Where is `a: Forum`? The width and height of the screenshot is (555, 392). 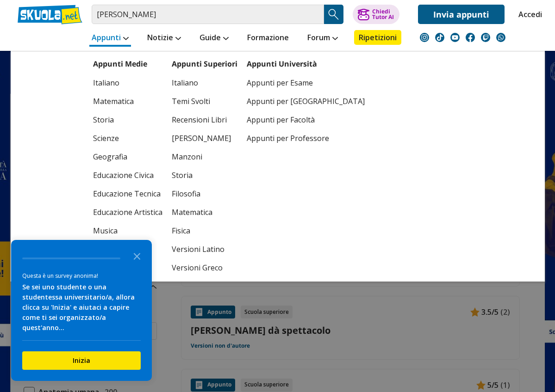 a: Forum is located at coordinates (323, 38).